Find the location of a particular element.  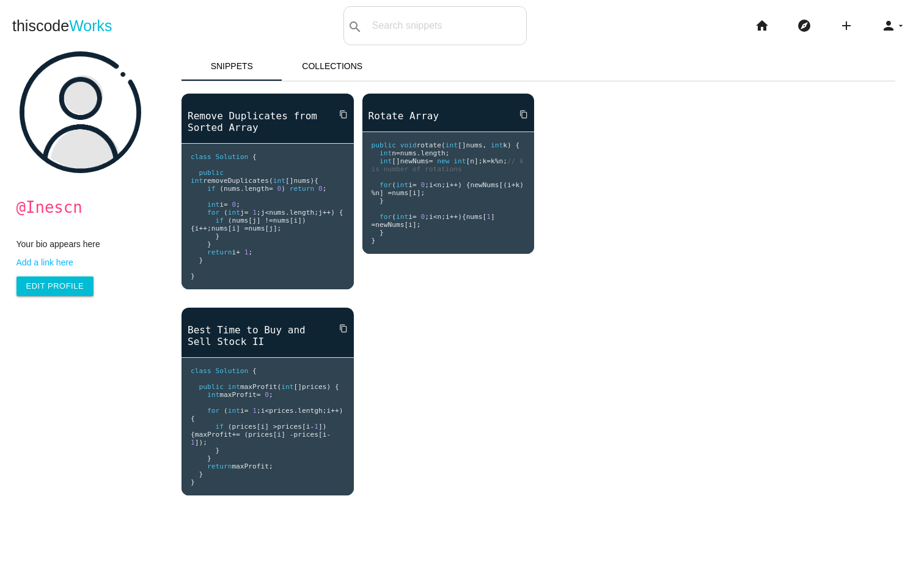

span: maxProfit is located at coordinates (259, 386).